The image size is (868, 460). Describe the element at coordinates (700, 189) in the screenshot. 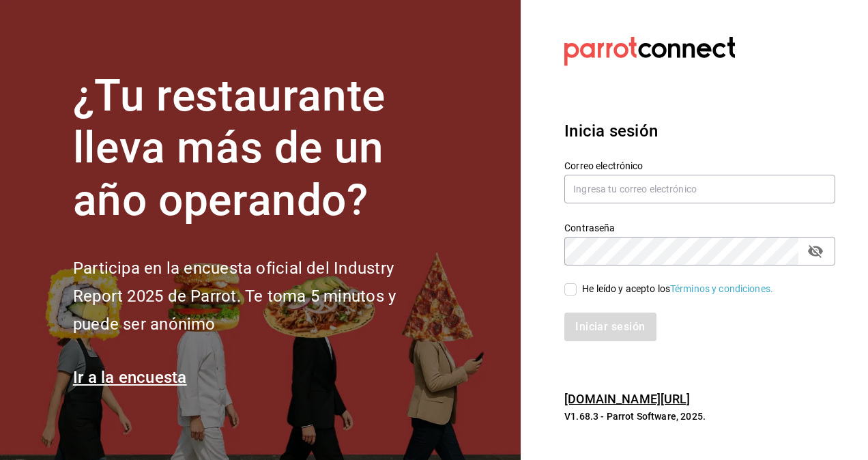

I see `input: Ingresa tu correo electrónico` at that location.